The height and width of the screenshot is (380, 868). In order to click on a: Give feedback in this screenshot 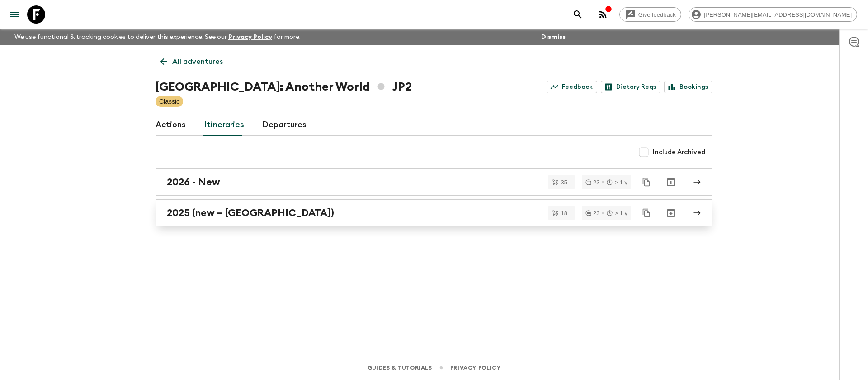, I will do `click(650, 15)`.